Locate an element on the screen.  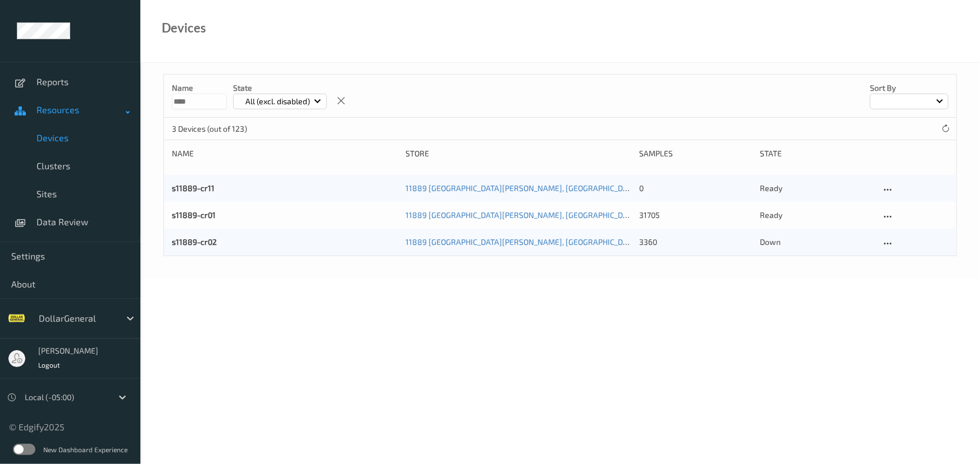
p: State is located at coordinates (280, 88).